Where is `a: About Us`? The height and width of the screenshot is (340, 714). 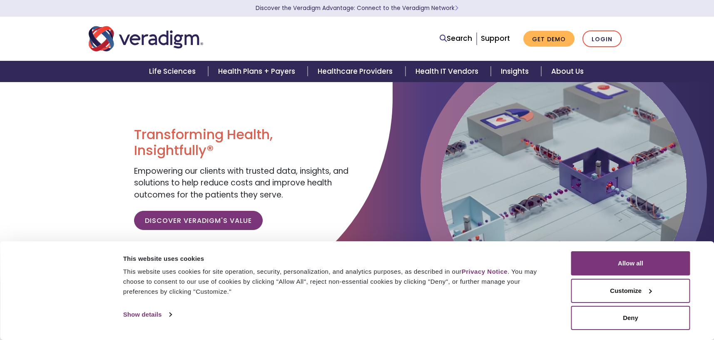 a: About Us is located at coordinates (567, 71).